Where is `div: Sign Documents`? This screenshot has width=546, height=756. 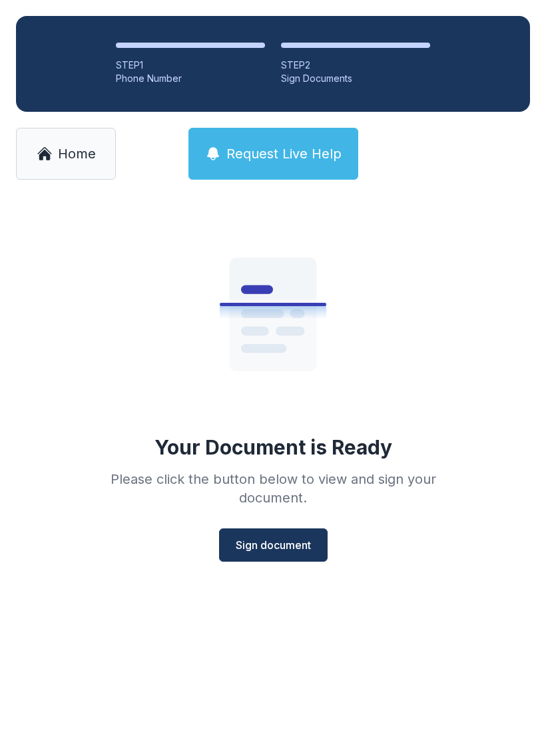
div: Sign Documents is located at coordinates (355, 78).